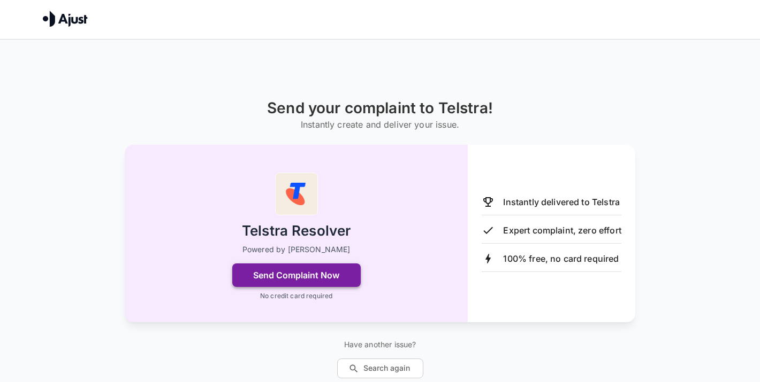  Describe the element at coordinates (380, 125) in the screenshot. I see `h6: Instantly create and deliver your issue.` at that location.